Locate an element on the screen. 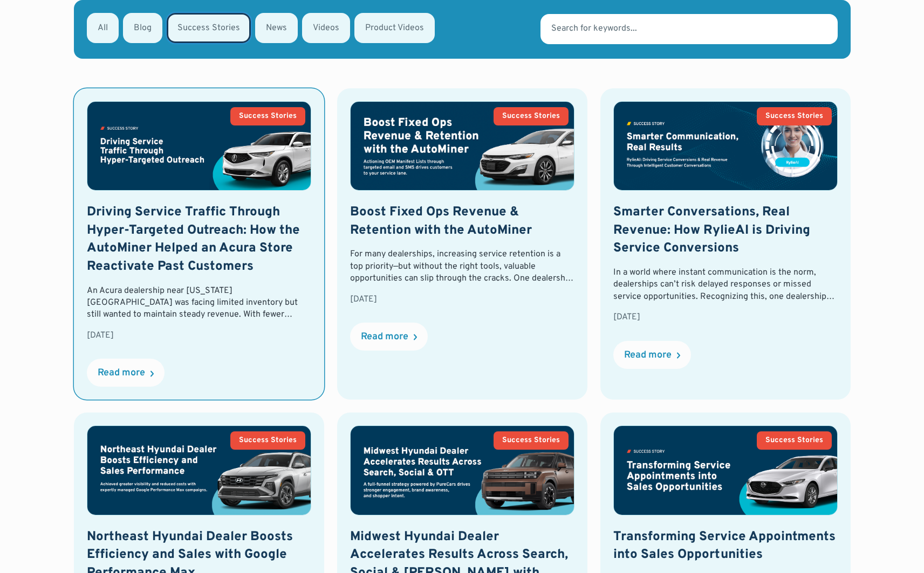 This screenshot has height=573, width=924. span: In a world where instant communication is the norm, dealerships can’t risk delayed responses or m... is located at coordinates (724, 303).